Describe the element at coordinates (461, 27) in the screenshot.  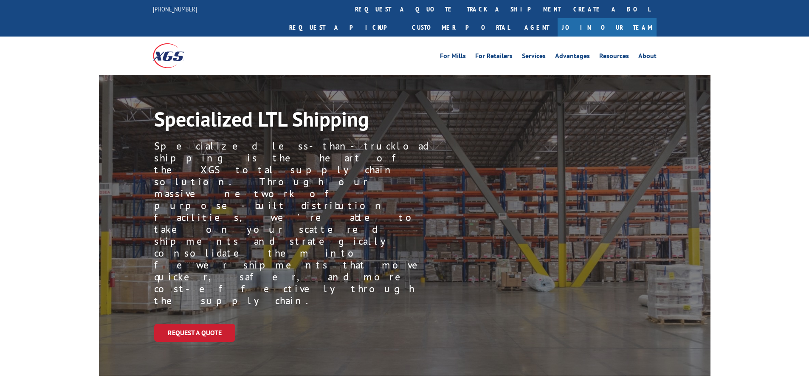
I see `a: Customer Portal` at that location.